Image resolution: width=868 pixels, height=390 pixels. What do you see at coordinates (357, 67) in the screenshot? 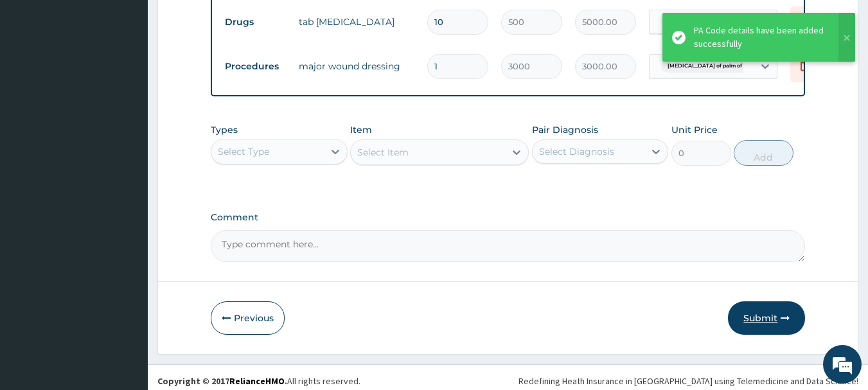
I see `td: major wound dressing` at bounding box center [357, 67].